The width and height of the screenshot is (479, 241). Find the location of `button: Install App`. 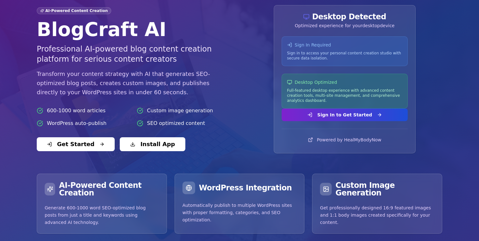

button: Install App is located at coordinates (152, 144).